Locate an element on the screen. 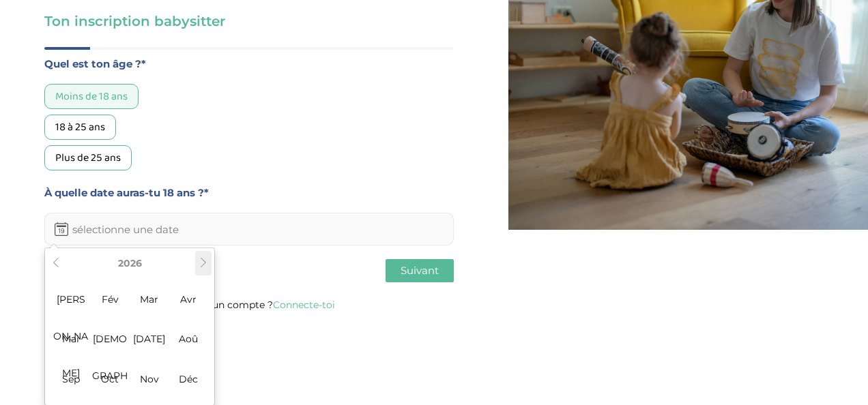 This screenshot has width=868, height=405. span: Oct is located at coordinates (110, 379).